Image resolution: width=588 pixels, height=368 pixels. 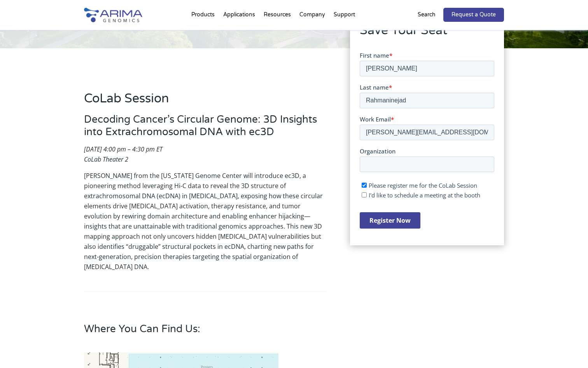 I want to click on h3: Where You Can Find Us:, so click(x=205, y=332).